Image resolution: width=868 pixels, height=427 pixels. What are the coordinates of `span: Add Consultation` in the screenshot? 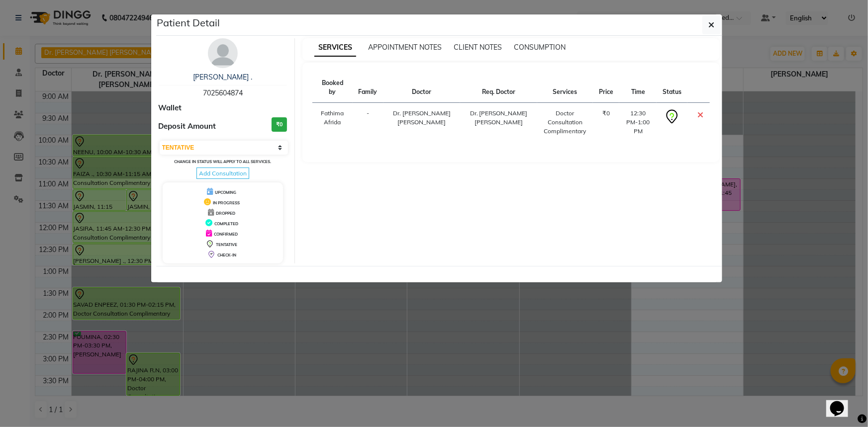 It's located at (223, 173).